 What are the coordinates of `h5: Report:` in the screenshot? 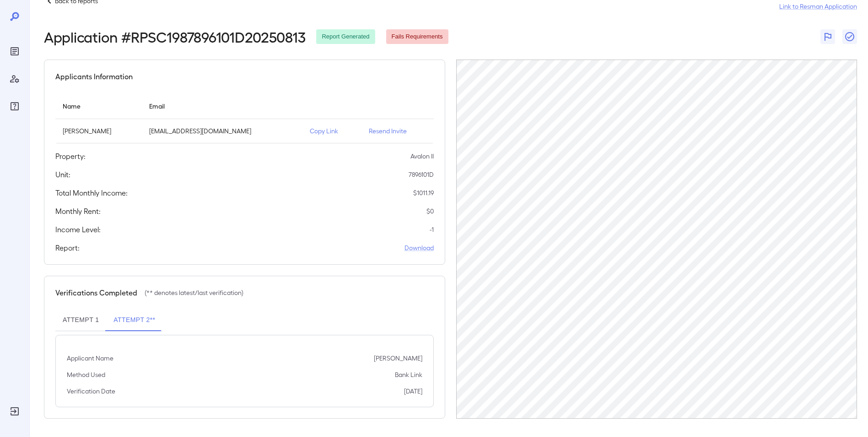 It's located at (67, 248).